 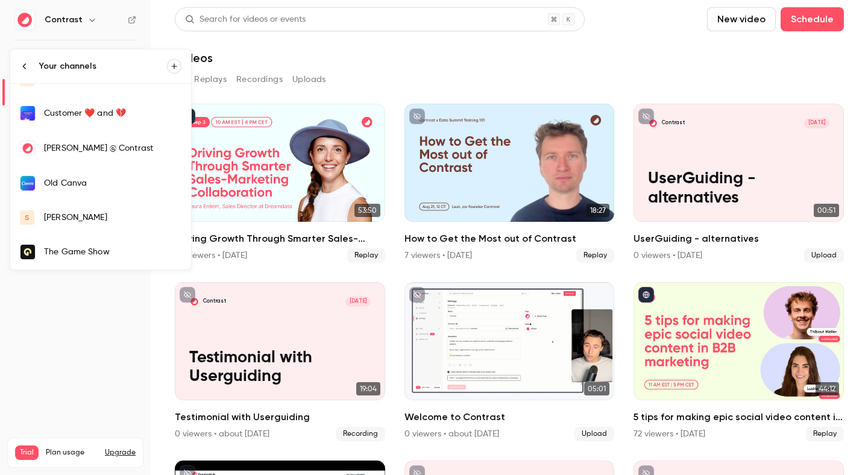 I want to click on img: The Game Show, so click(x=28, y=252).